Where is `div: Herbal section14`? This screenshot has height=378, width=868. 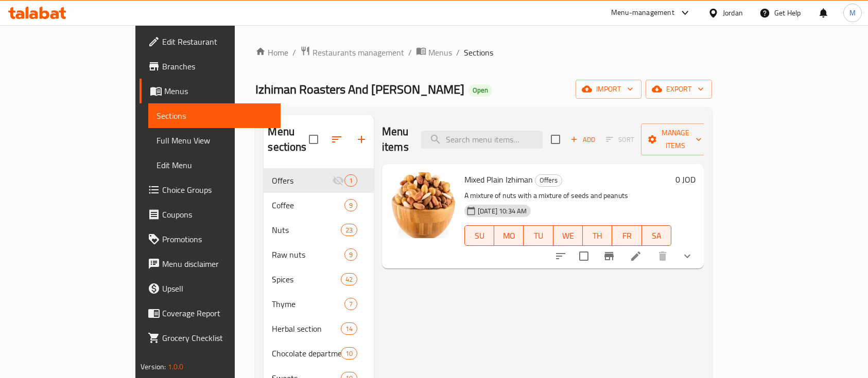 div: Herbal section14 is located at coordinates (319, 328).